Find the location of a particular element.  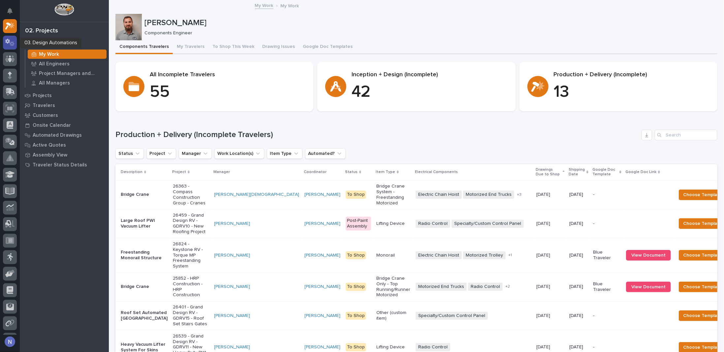

p: Bridge Crane System - Freestanding Motorized is located at coordinates (393, 194).